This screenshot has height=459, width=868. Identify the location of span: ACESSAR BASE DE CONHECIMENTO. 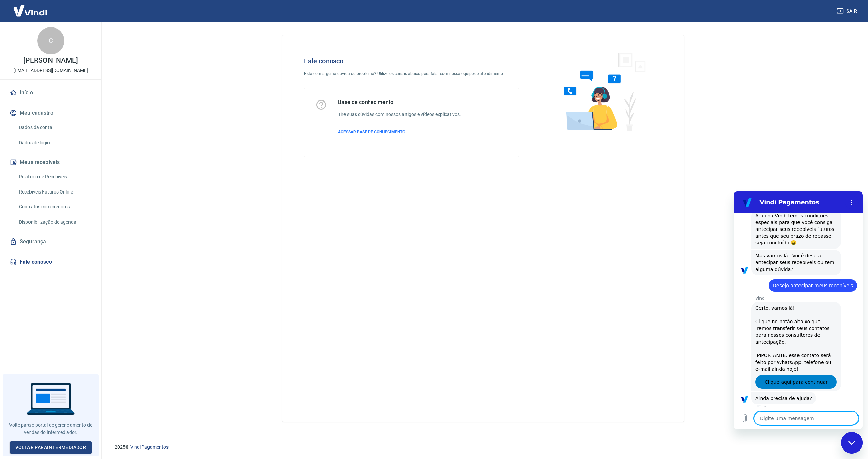
(372, 132).